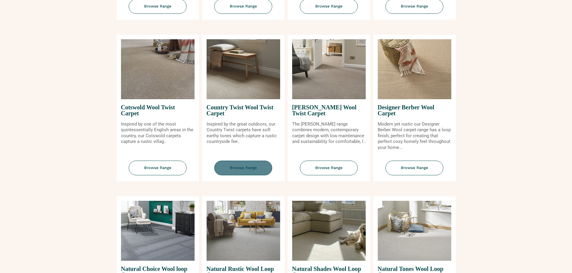 Image resolution: width=572 pixels, height=273 pixels. Describe the element at coordinates (329, 69) in the screenshot. I see `img: Craven Wool Twist Carpet` at that location.